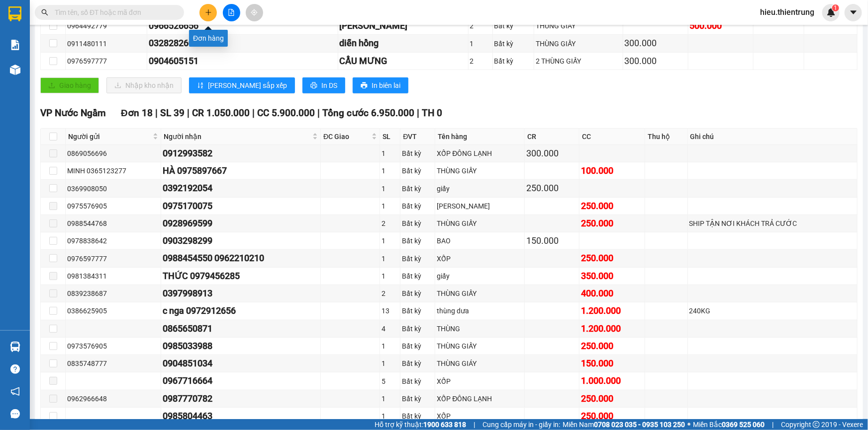 This screenshot has width=868, height=430. Describe the element at coordinates (70, 86) in the screenshot. I see `button: uploadGiao hàng` at that location.